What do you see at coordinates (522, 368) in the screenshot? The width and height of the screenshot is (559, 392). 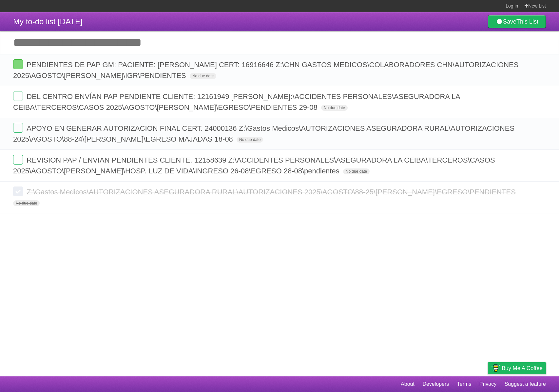 I see `span: Buy me a coffee` at bounding box center [522, 368].